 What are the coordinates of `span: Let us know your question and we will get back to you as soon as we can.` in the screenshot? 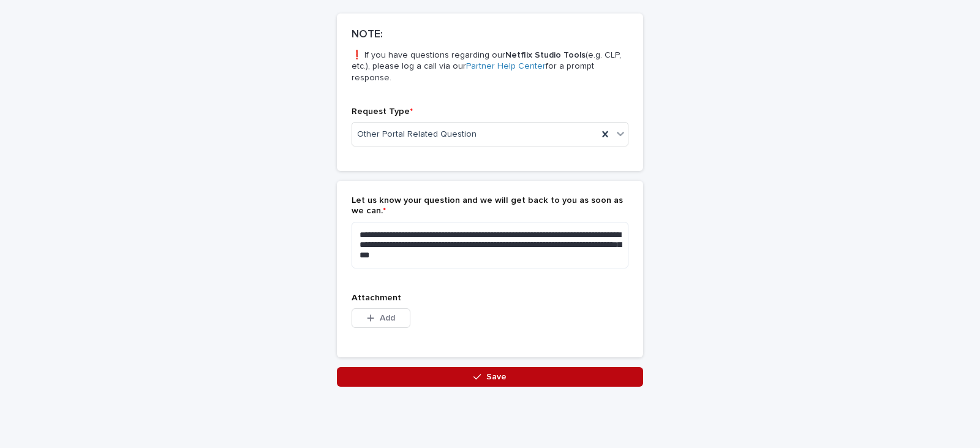 It's located at (487, 206).